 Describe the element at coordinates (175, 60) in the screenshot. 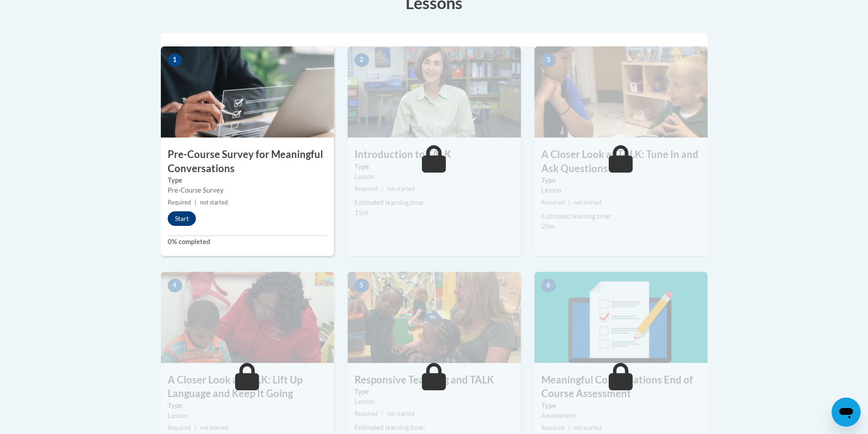

I see `span: 1` at that location.